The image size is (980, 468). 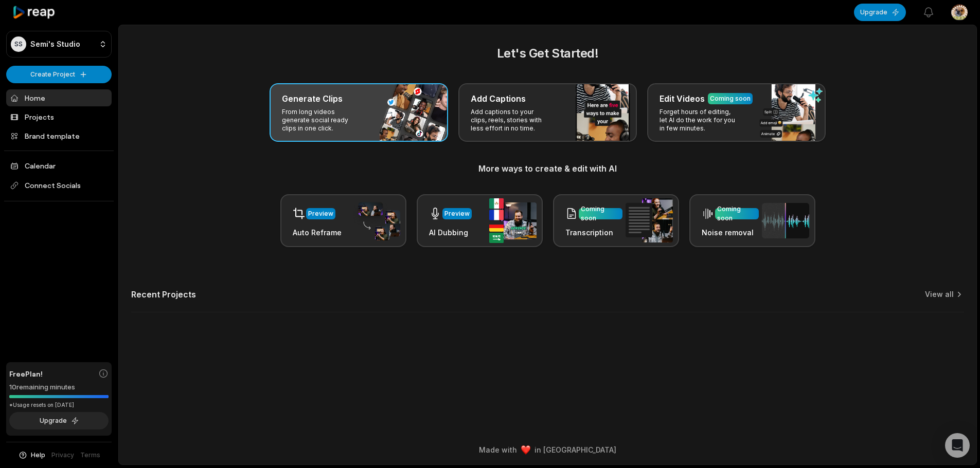 What do you see at coordinates (58, 387) in the screenshot?
I see `div: 10 remaining minutes` at bounding box center [58, 387].